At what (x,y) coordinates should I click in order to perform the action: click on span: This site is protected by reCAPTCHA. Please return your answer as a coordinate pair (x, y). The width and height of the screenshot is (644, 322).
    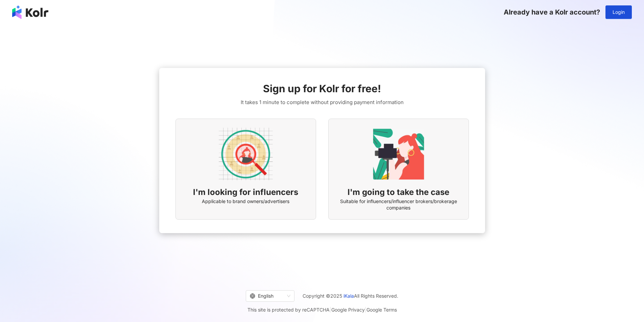
    Looking at the image, I should click on (322, 310).